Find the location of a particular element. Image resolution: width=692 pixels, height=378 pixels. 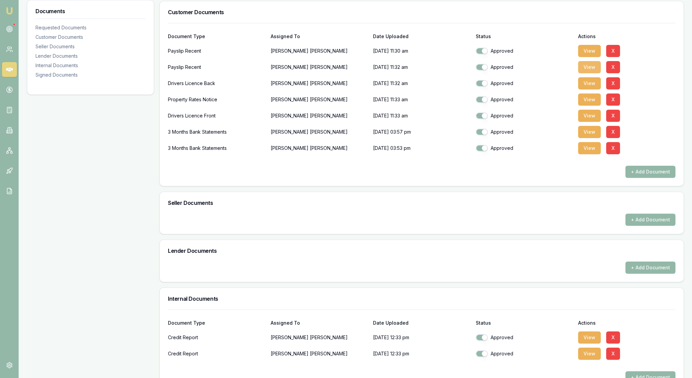

div: Seller Documents is located at coordinates (91, 47).